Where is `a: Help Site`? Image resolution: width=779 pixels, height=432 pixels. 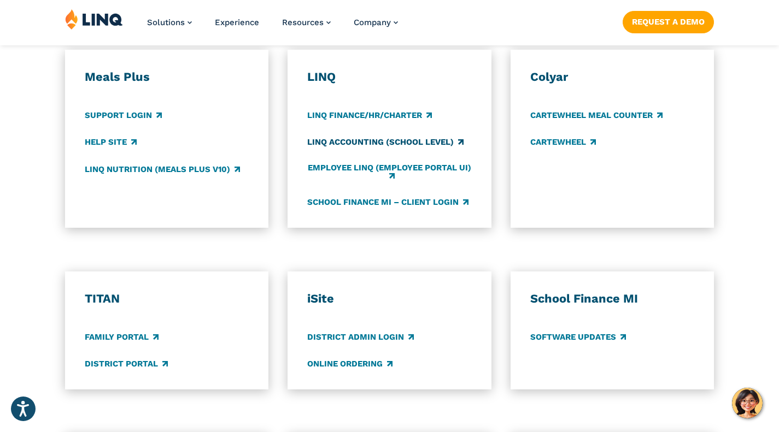 a: Help Site is located at coordinates (110, 143).